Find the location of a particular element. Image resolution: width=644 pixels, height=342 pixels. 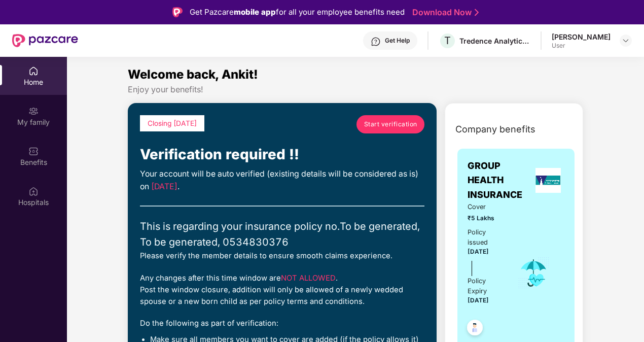

div: Get Pazcare for all your employee benefits need is located at coordinates (297, 12).